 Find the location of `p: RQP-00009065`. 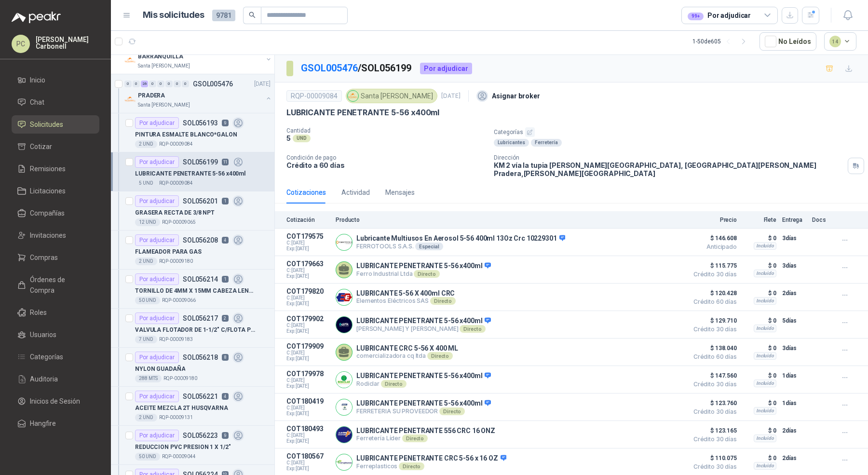

p: RQP-00009065 is located at coordinates (179, 222).